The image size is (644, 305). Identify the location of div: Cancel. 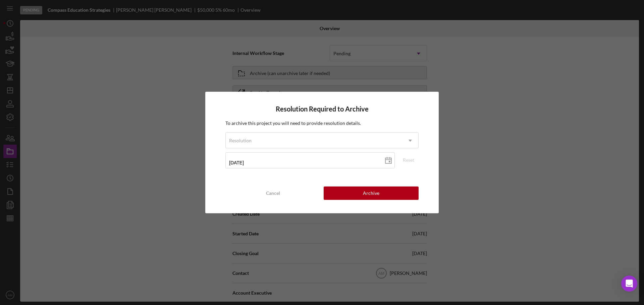
(273, 194).